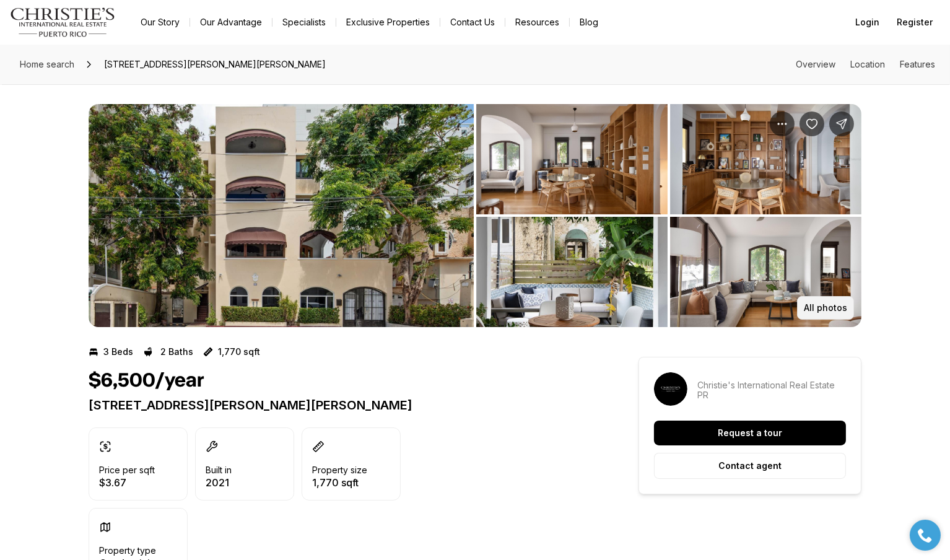 The height and width of the screenshot is (560, 950). Describe the element at coordinates (867, 22) in the screenshot. I see `span: Login` at that location.